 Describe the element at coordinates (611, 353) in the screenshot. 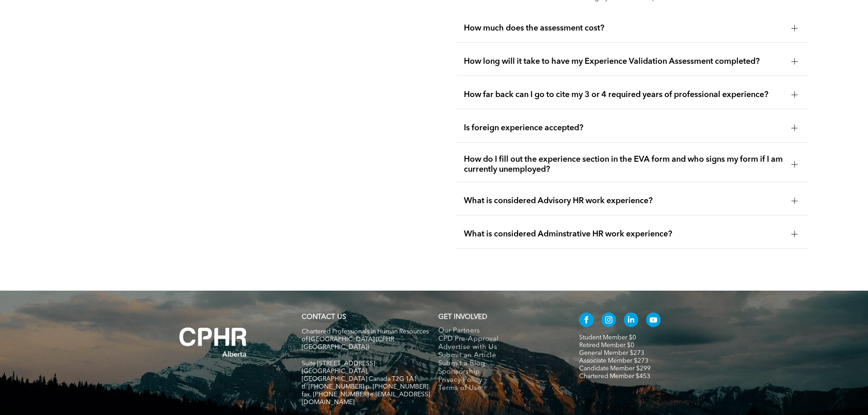

I see `a: General Member $273` at that location.